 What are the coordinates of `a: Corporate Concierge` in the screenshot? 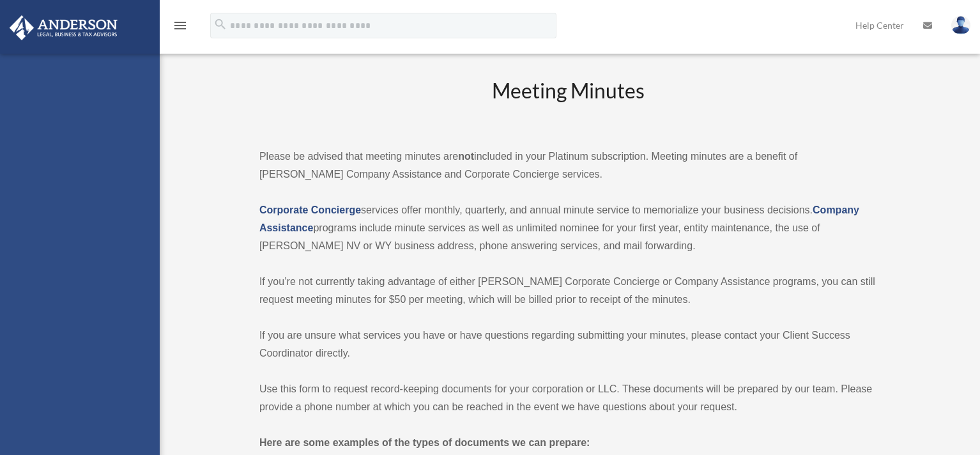 It's located at (310, 209).